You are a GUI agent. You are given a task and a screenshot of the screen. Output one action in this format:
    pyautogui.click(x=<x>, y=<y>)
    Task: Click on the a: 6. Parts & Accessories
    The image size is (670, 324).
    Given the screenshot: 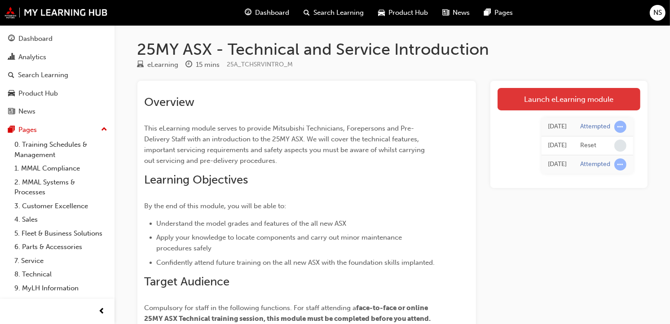 What is the action you would take?
    pyautogui.click(x=61, y=247)
    